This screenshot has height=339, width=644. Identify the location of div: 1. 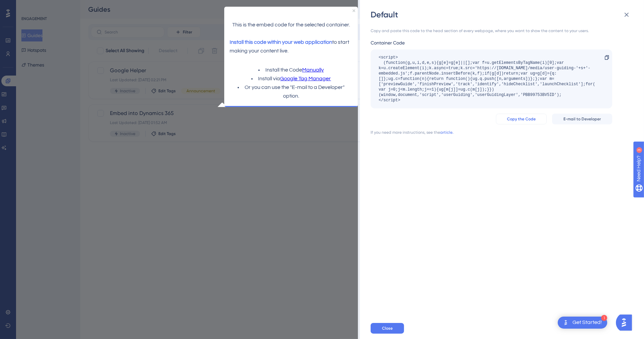
(605, 318).